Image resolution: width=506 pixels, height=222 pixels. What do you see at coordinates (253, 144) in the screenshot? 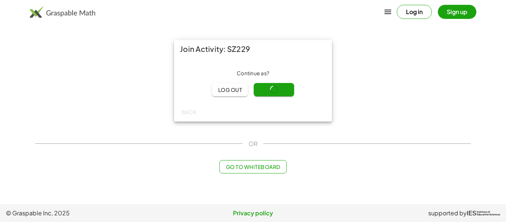
I see `span: OR` at bounding box center [253, 144].